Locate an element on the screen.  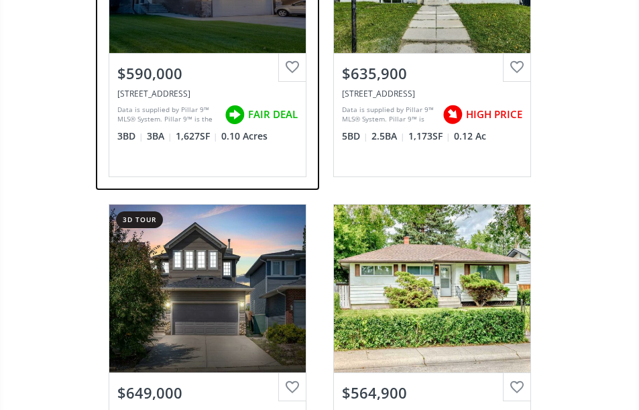
span: 2.5 BA is located at coordinates (388, 136).